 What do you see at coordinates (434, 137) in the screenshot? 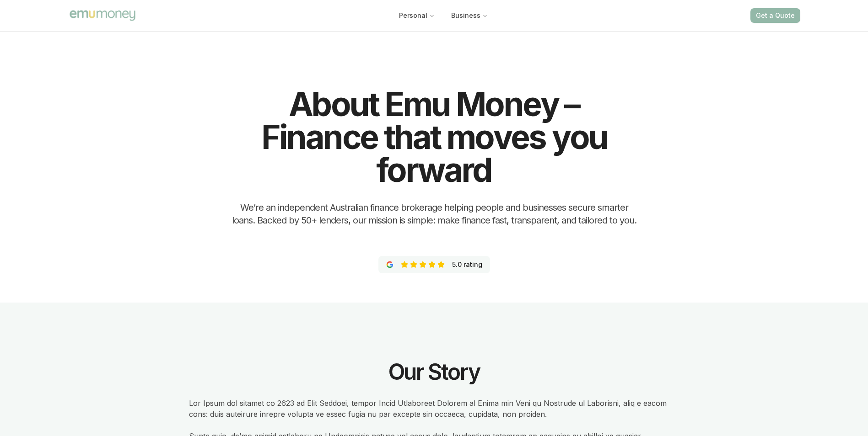
I see `h1: About Emu Money – Finance that moves you forward` at bounding box center [434, 137].